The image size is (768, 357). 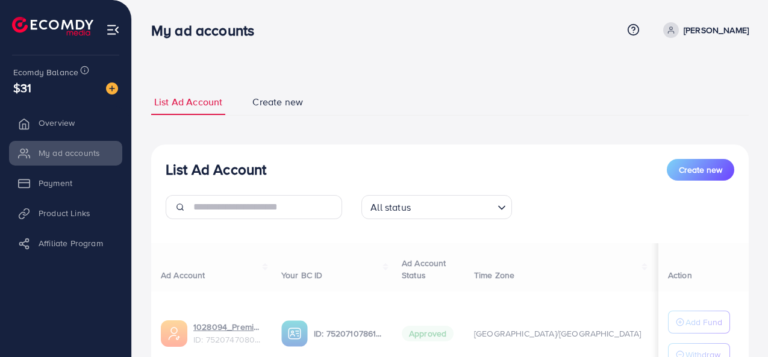 I want to click on span: All status, so click(x=390, y=207).